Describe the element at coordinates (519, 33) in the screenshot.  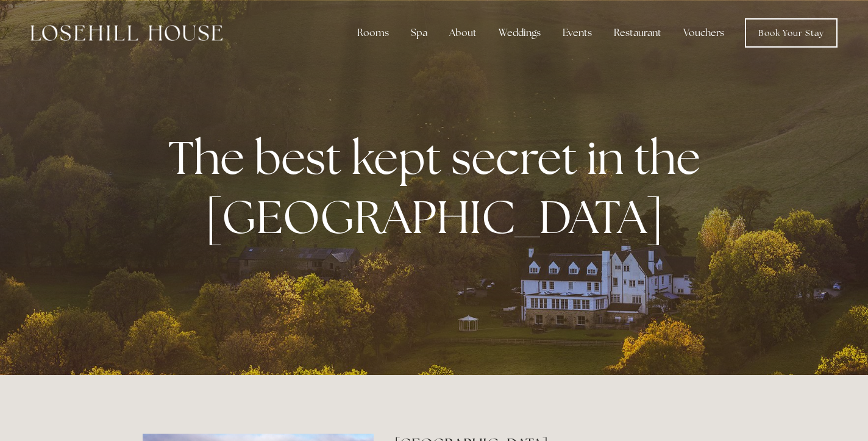
I see `div: Weddings` at that location.